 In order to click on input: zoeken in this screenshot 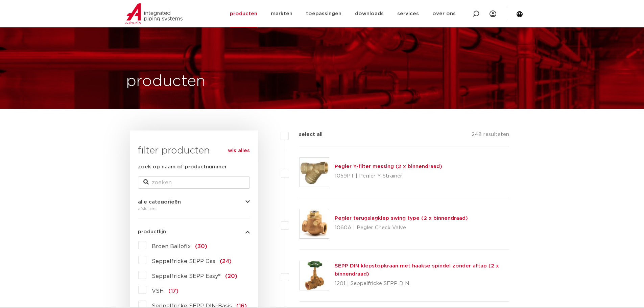, I will do `click(194, 183)`.